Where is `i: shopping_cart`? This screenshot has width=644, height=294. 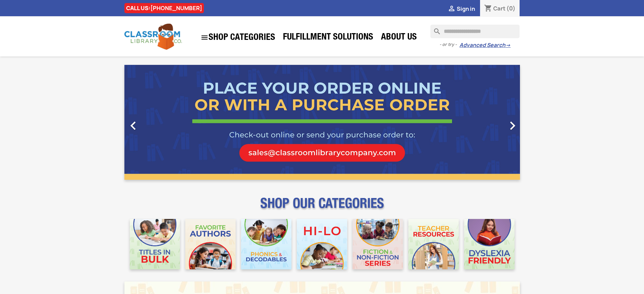
i: shopping_cart is located at coordinates (488, 9).